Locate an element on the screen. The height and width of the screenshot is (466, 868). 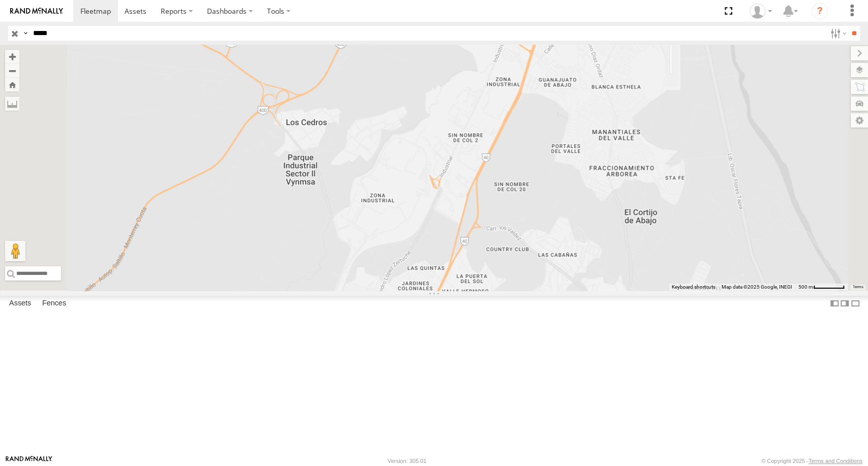
span: 500 m is located at coordinates (806, 287).